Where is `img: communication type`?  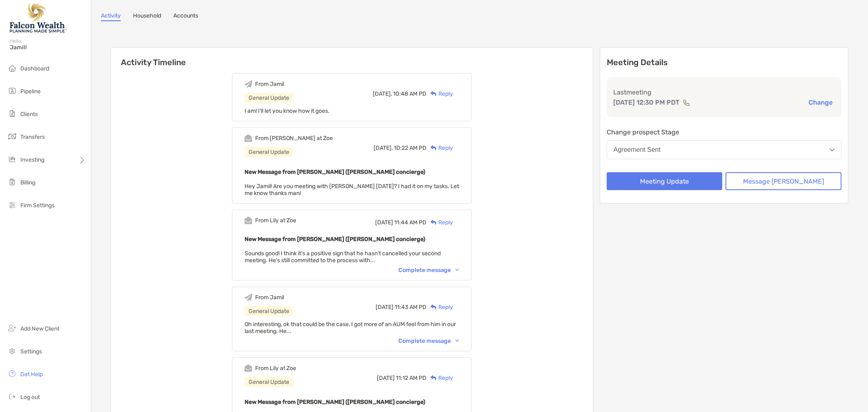
img: communication type is located at coordinates (686, 102).